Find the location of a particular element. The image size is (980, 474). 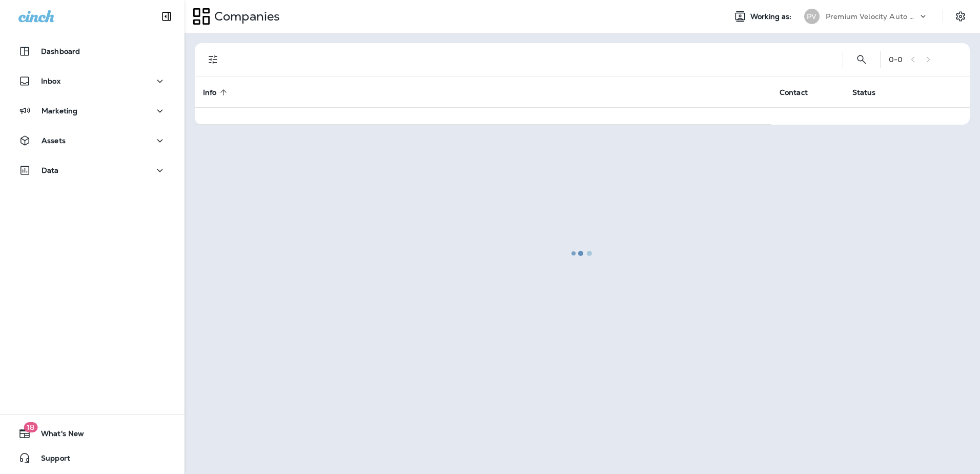

p: Premium Velocity Auto dba Jiffy Lube is located at coordinates (872, 16).